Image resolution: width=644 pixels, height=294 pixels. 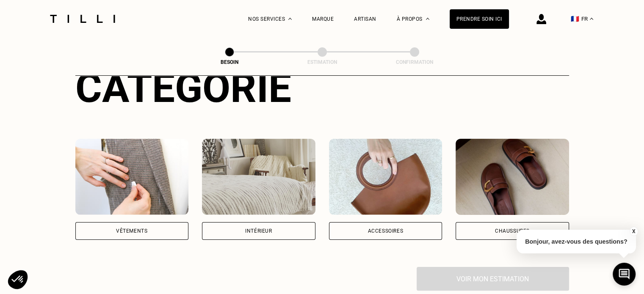 I want to click on a: Logo du service de couturière Tilli, so click(x=83, y=19).